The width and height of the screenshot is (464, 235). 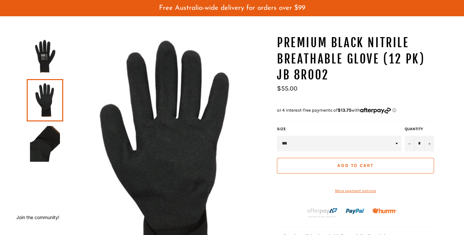 What do you see at coordinates (339, 129) in the screenshot?
I see `label: Size` at bounding box center [339, 129].